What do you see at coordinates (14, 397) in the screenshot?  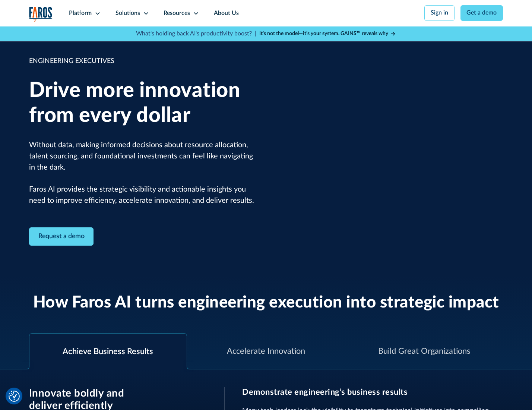 I see `img: Revisit consent button` at bounding box center [14, 397].